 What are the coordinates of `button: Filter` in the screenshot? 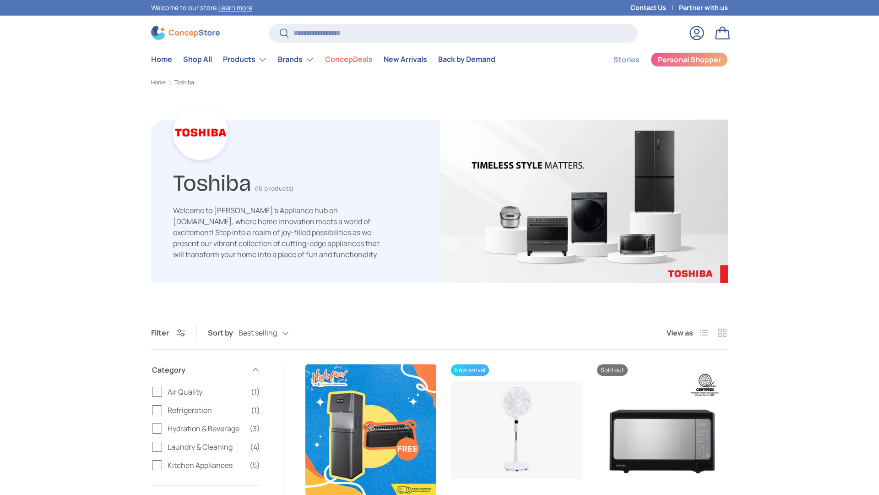 It's located at (168, 332).